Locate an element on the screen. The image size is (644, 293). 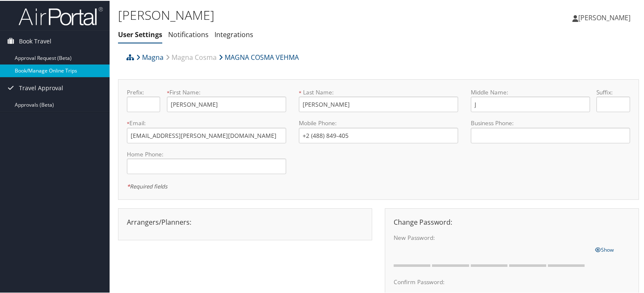
span: Travel Approval is located at coordinates (41, 88).